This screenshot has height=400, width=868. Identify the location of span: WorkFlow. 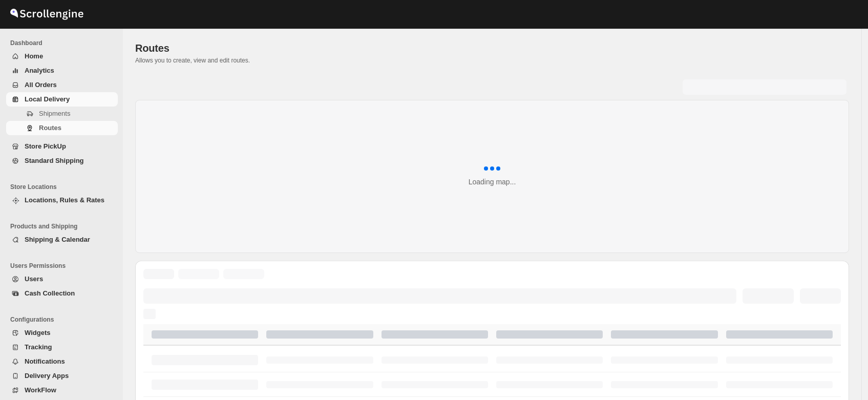
(40, 390).